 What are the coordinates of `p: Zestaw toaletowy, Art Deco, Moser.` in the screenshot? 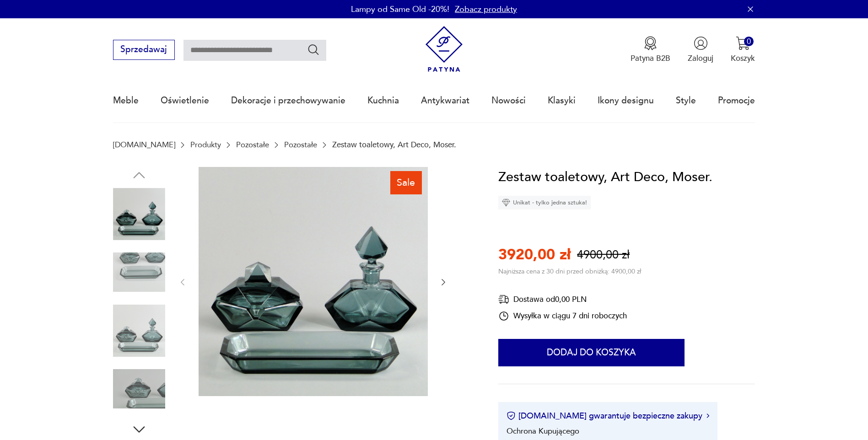 It's located at (394, 144).